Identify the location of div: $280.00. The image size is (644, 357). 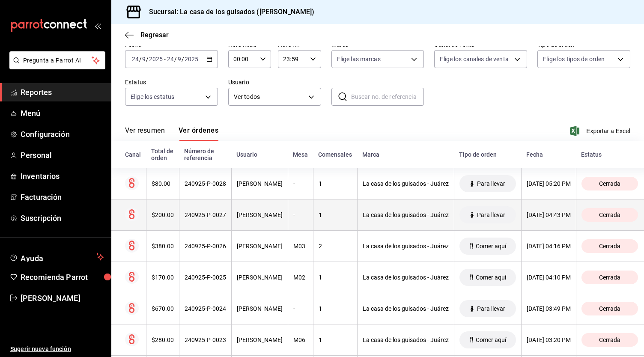
(163, 340).